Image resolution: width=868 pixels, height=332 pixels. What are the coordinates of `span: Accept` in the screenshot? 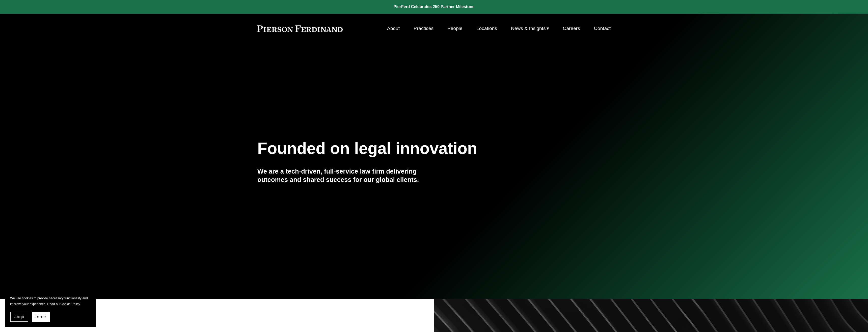 It's located at (19, 317).